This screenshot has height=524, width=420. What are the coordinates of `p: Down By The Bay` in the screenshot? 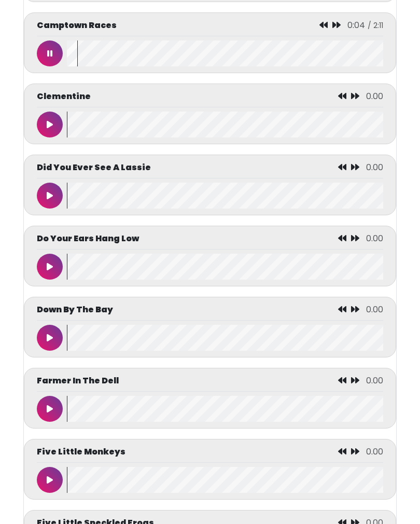 It's located at (75, 310).